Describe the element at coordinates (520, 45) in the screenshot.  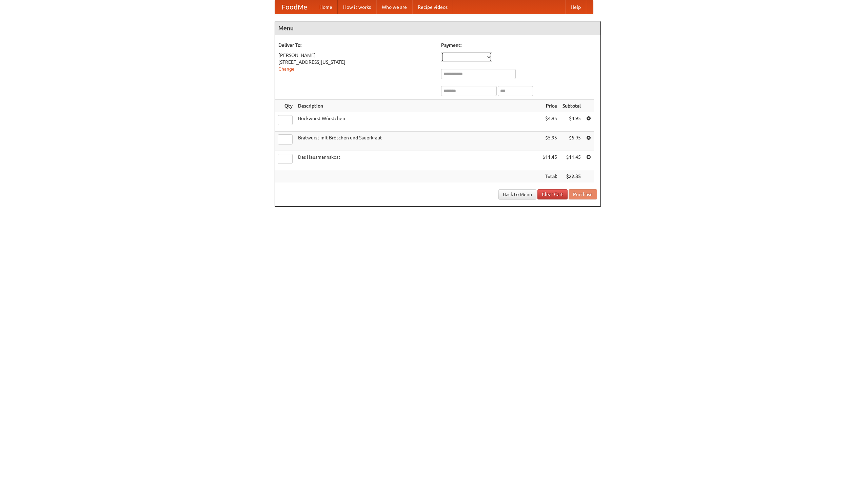
I see `h5: Payment:` at that location.